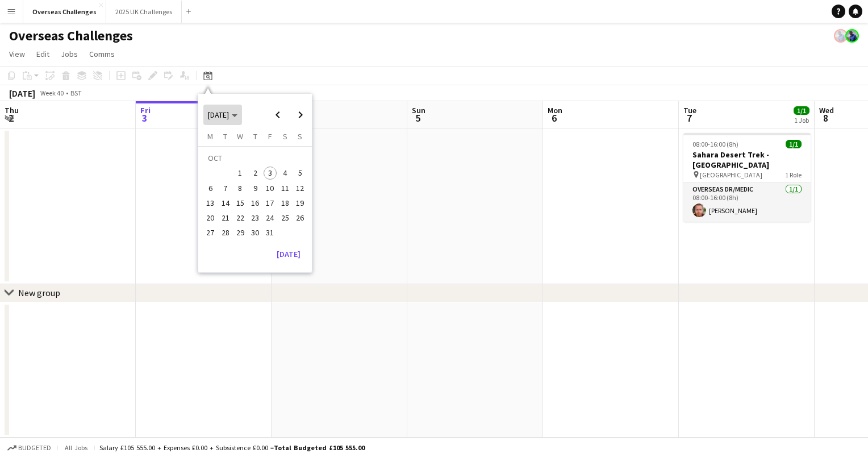 This screenshot has height=457, width=868. What do you see at coordinates (17, 54) in the screenshot?
I see `a: View` at bounding box center [17, 54].